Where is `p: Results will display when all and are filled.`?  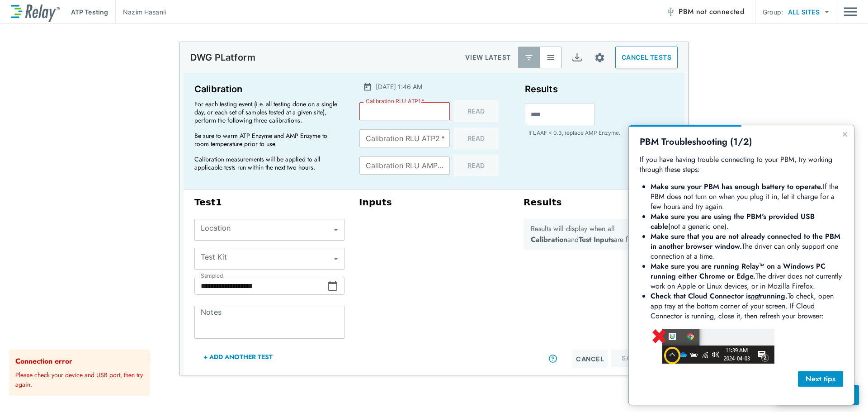 p: Results will display when all and are filled. is located at coordinates (587, 234).